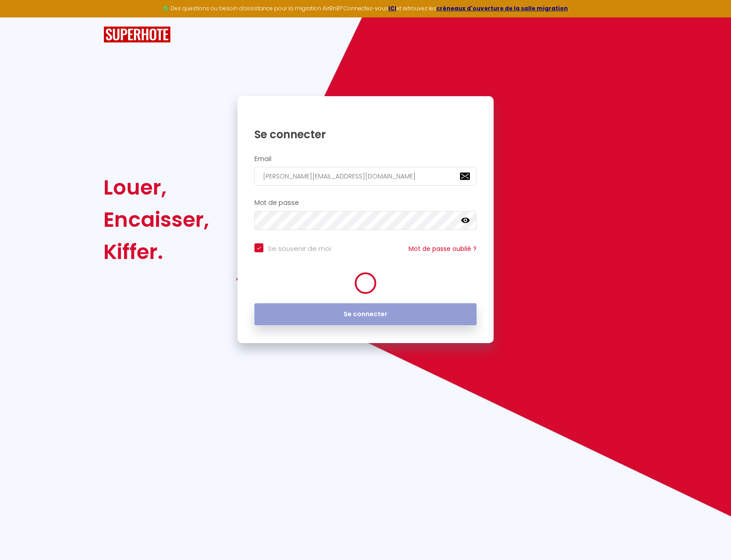  Describe the element at coordinates (392, 8) in the screenshot. I see `strong: ICI` at that location.